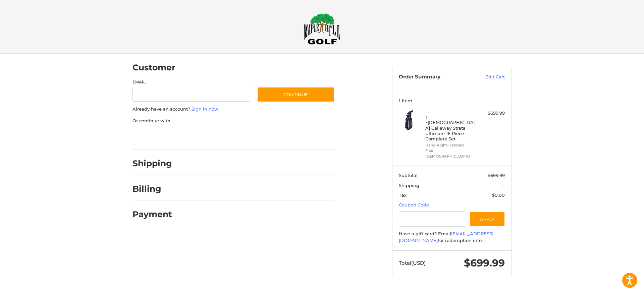 Image resolution: width=644 pixels, height=308 pixels. I want to click on button: Continue, so click(296, 94).